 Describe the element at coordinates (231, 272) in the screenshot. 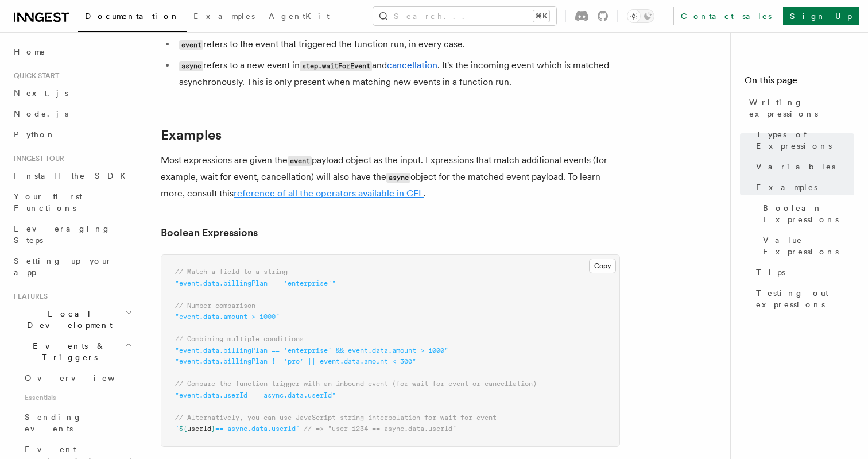

I see `span: // Match a field to a string` at that location.